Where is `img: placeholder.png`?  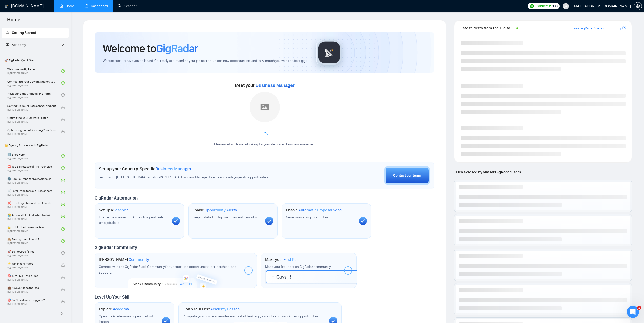
img: placeholder.png is located at coordinates (264, 107).